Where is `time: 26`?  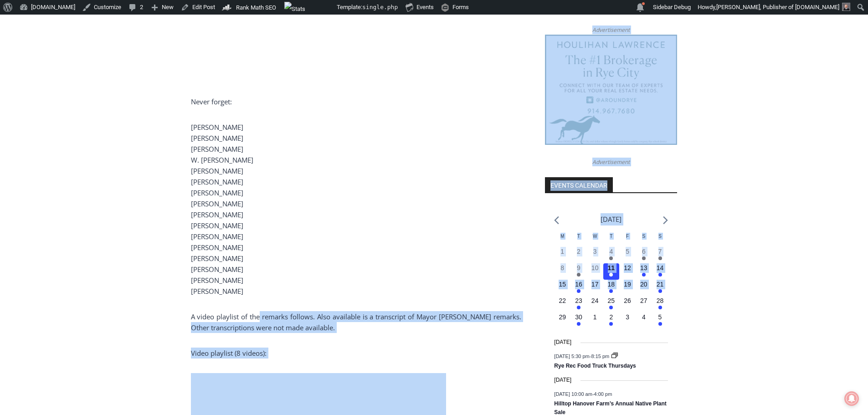
time: 26 is located at coordinates (627, 301).